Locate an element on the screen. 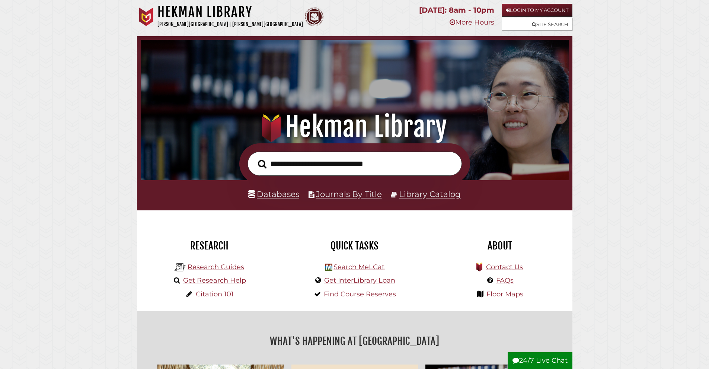  a: More Hours is located at coordinates (472, 22).